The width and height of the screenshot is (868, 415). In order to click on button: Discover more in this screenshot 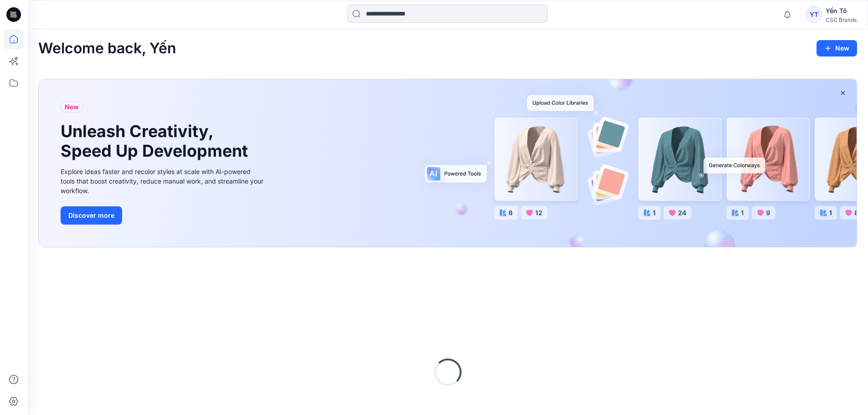, I will do `click(91, 216)`.